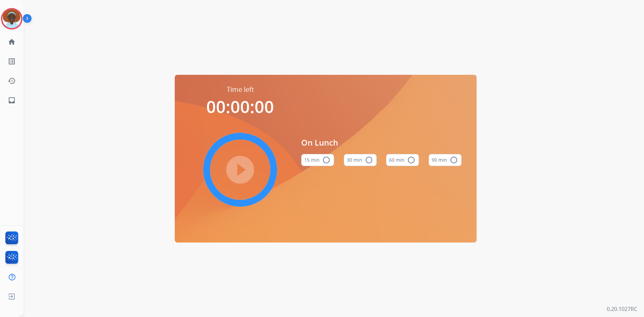 The height and width of the screenshot is (317, 644). Describe the element at coordinates (12, 61) in the screenshot. I see `mat-icon: list_alt` at that location.